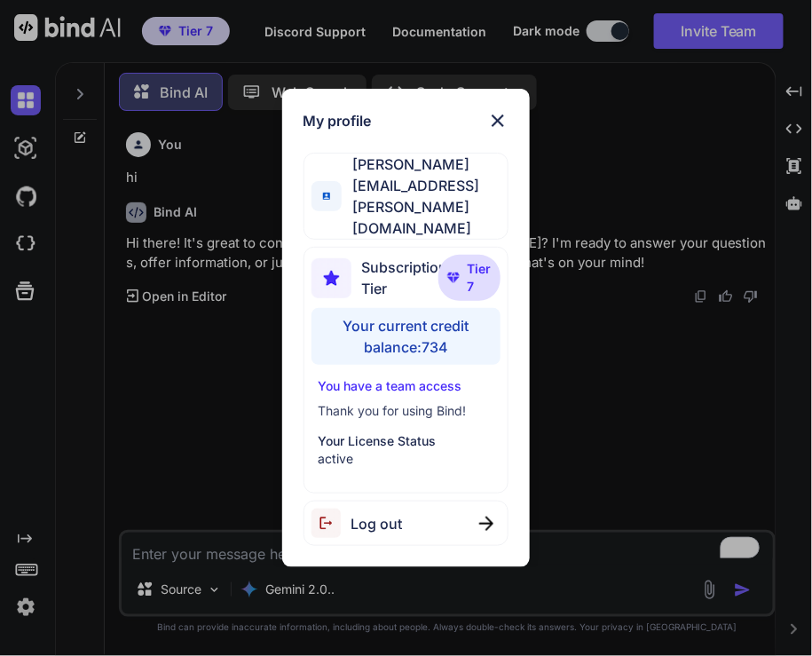 Image resolution: width=812 pixels, height=656 pixels. I want to click on span: Tier 7, so click(479, 278).